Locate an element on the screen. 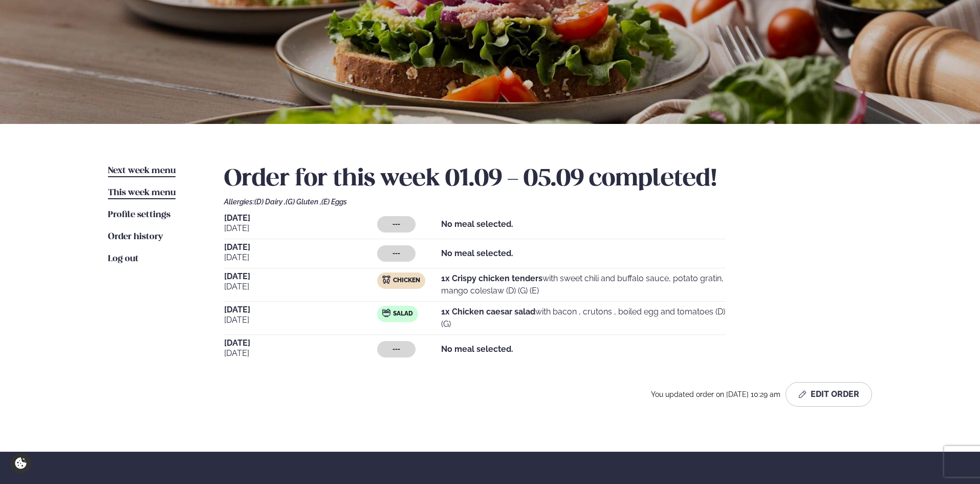  button: Edit Order is located at coordinates (828, 394).